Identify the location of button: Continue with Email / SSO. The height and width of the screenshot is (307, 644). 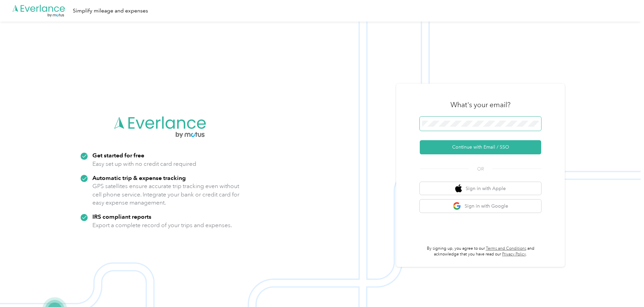
(480, 148).